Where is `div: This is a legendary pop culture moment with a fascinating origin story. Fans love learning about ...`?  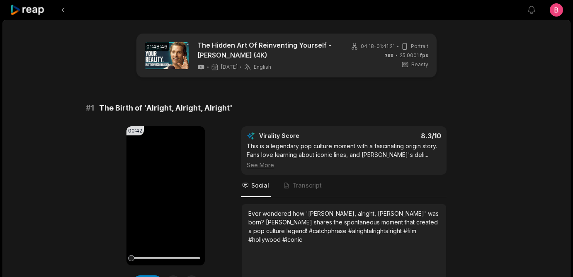 div: This is a legendary pop culture moment with a fascinating origin story. Fans love learning about ... is located at coordinates (343, 155).